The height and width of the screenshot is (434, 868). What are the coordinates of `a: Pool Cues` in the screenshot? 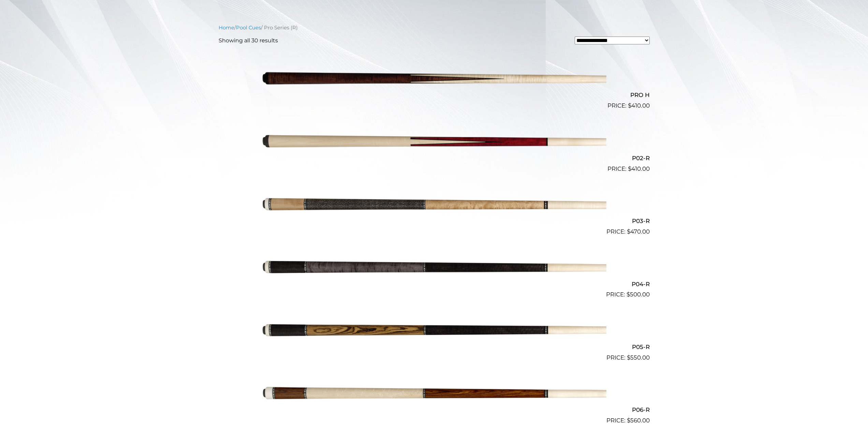 It's located at (248, 28).